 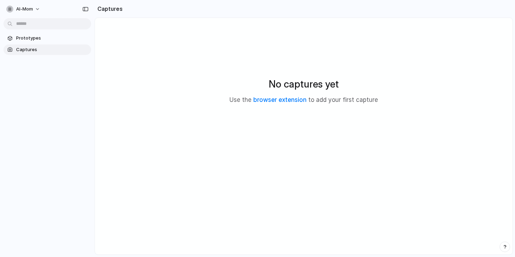 What do you see at coordinates (52, 50) in the screenshot?
I see `span: Captures` at bounding box center [52, 50].